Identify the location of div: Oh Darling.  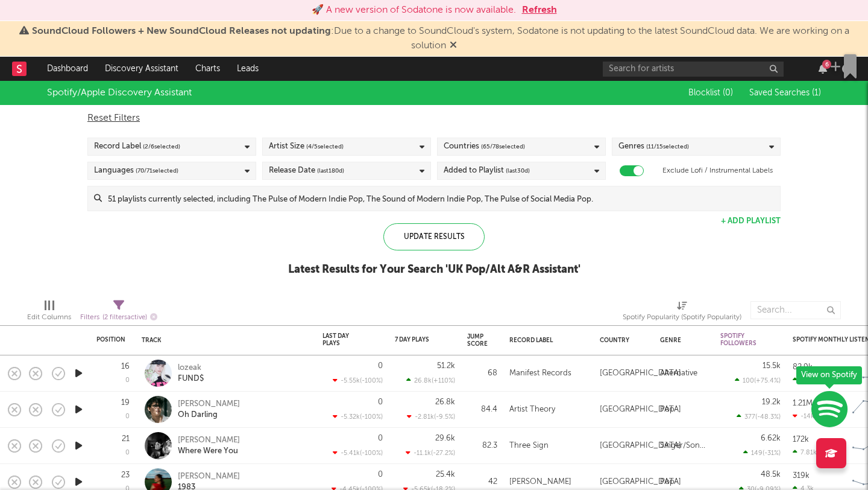
(208, 415).